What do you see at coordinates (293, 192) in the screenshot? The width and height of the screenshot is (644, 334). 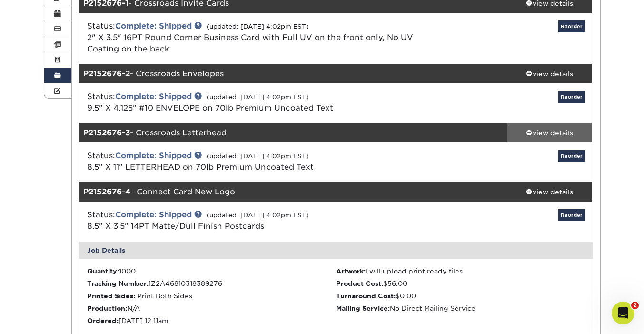 I see `div: - Connect Card New Logo` at bounding box center [293, 192].